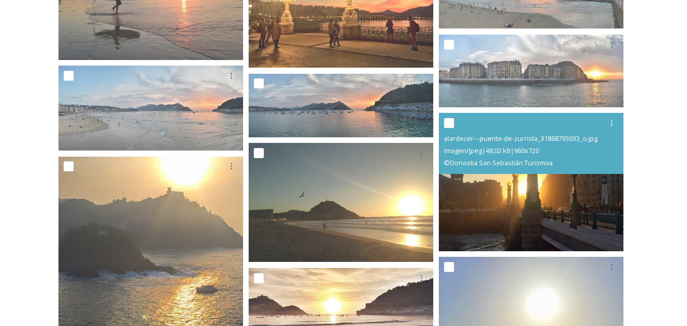  Describe the element at coordinates (341, 105) in the screenshot. I see `img: bahía-de-la-concha_49524921806_o.jpg` at that location.